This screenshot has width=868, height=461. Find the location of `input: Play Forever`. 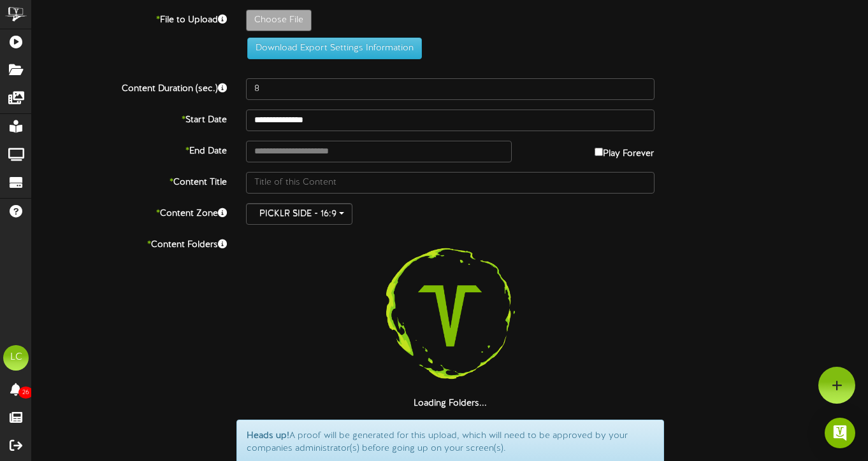

input: Play Forever is located at coordinates (599, 152).